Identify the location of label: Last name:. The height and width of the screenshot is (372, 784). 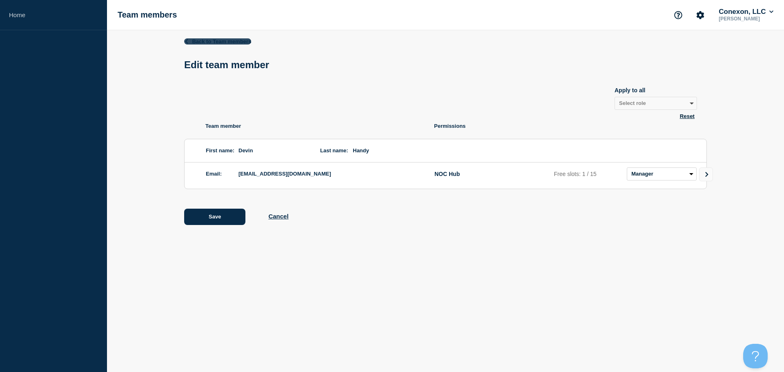
(334, 150).